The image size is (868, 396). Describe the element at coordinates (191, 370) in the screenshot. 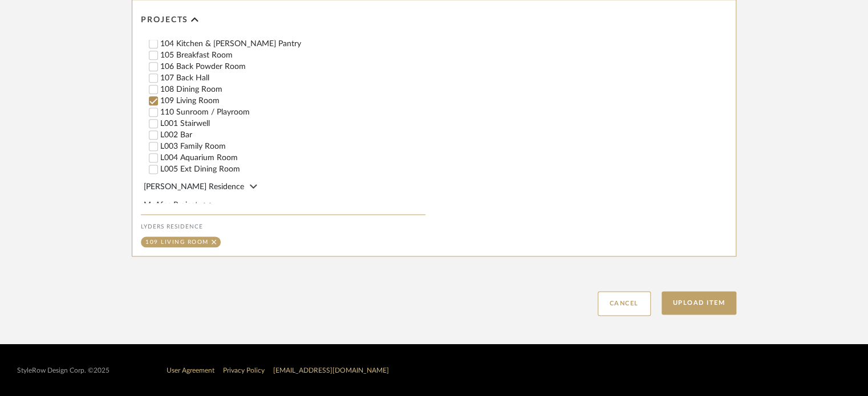

I see `a: User Agreement` at that location.